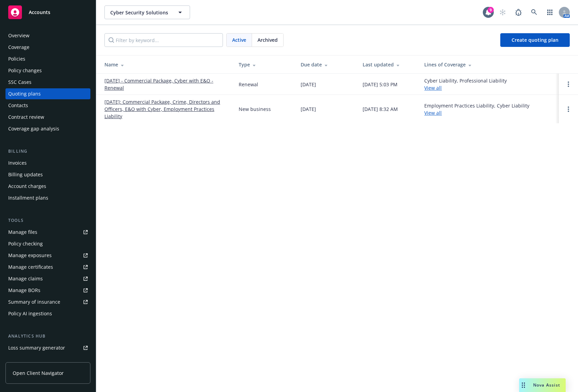 The height and width of the screenshot is (392, 578). I want to click on div: Tools, so click(48, 221).